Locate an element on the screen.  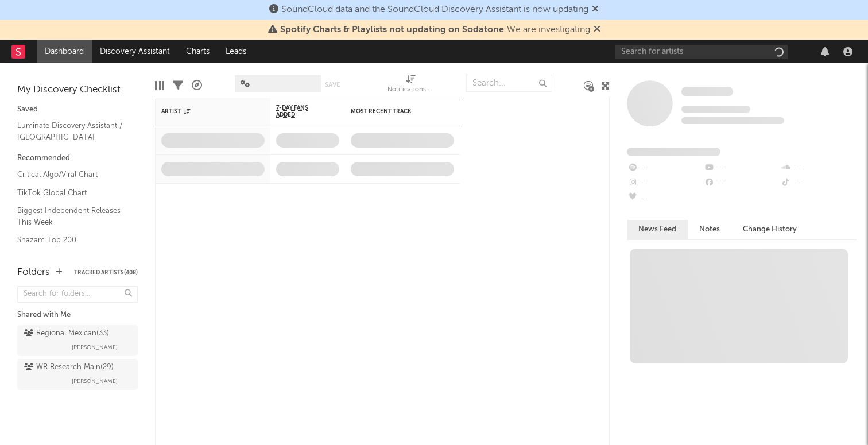
span: SoundCloud data and the SoundCloud Discovery Assistant is now updating is located at coordinates (435, 9).